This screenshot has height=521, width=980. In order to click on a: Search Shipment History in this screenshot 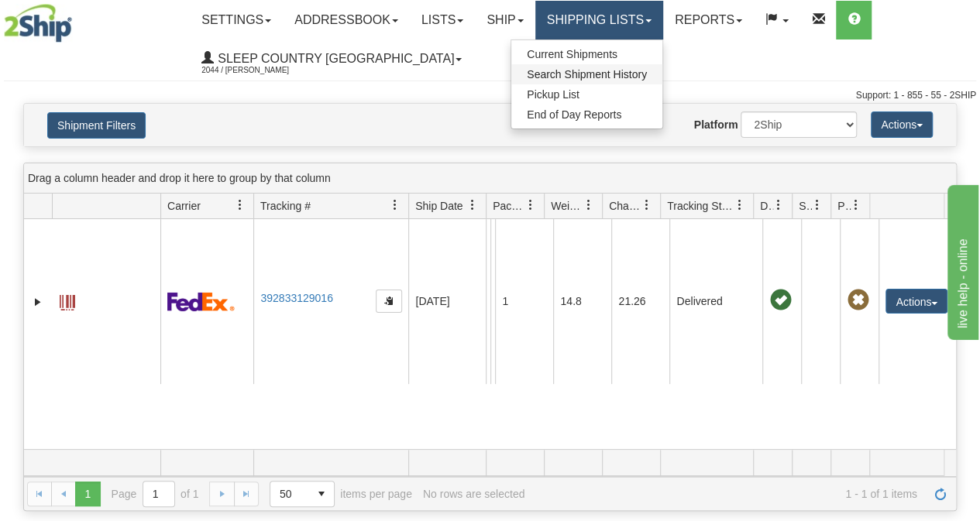, I will do `click(586, 75)`.